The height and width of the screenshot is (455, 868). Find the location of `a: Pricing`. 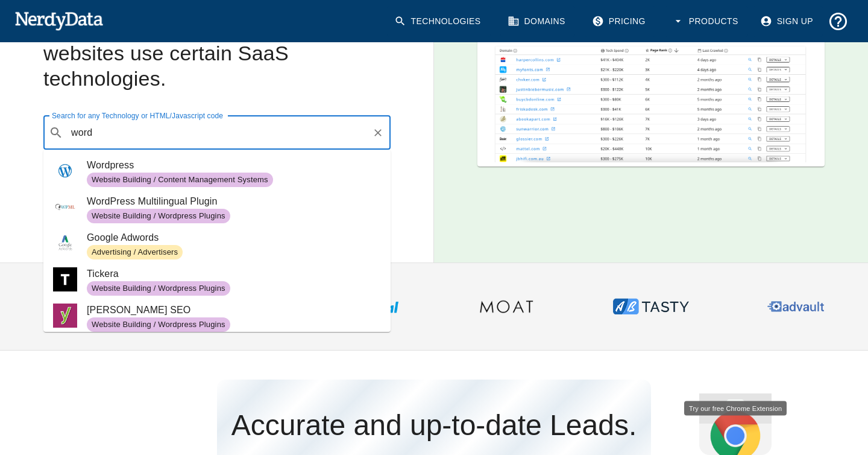

a: Pricing is located at coordinates (620, 21).